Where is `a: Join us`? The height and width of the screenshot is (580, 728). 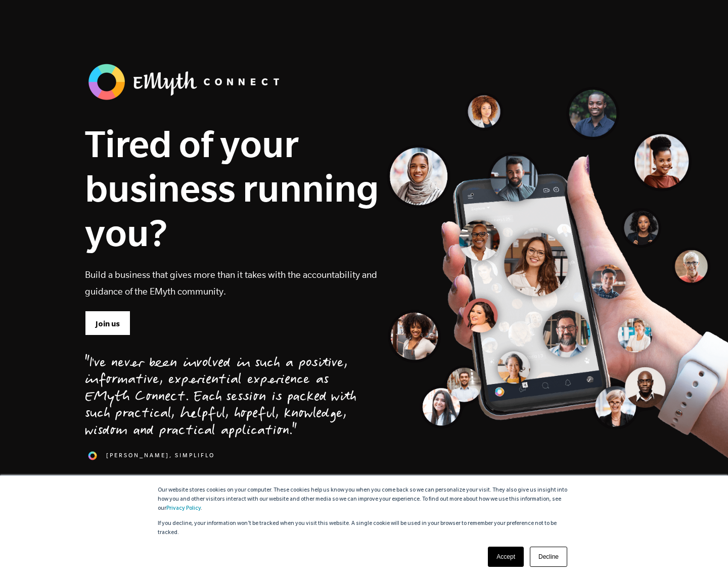
a: Join us is located at coordinates (107, 323).